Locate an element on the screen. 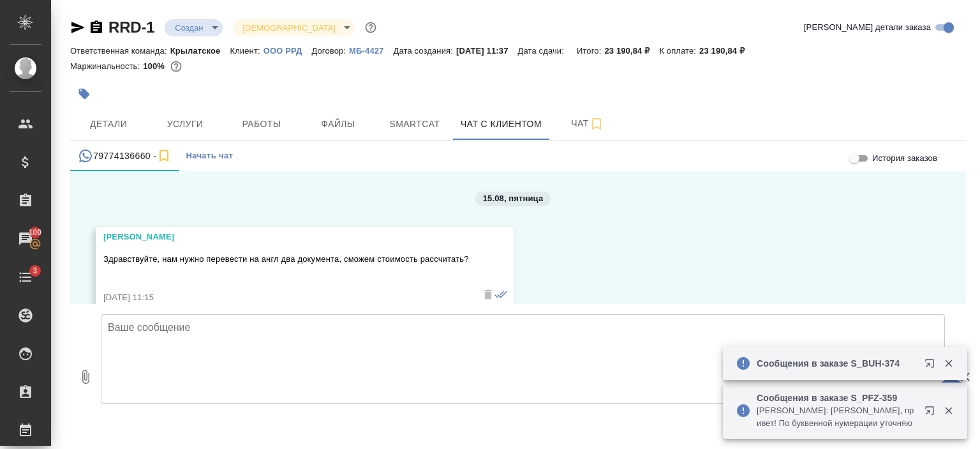 This screenshot has width=980, height=449. p: Дата сдачи: is located at coordinates (543, 51).